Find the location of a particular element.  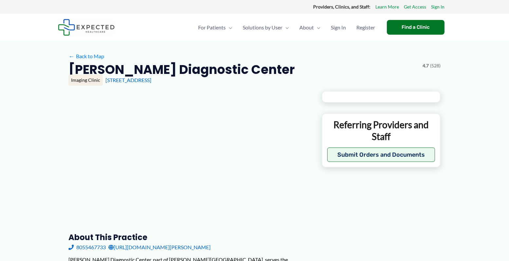

button: Submit Orders and Documents is located at coordinates (381, 155).